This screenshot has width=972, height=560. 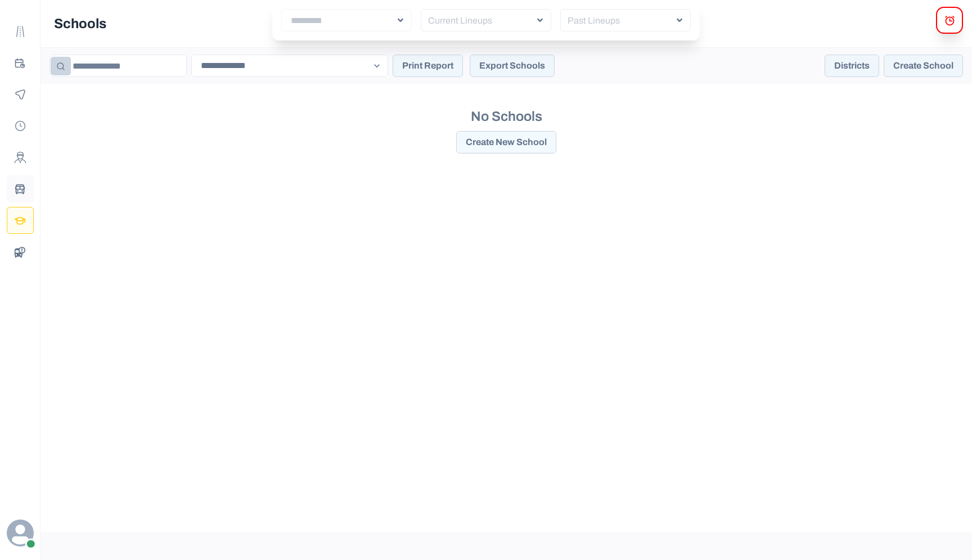 What do you see at coordinates (20, 126) in the screenshot?
I see `a: Payroll` at bounding box center [20, 126].